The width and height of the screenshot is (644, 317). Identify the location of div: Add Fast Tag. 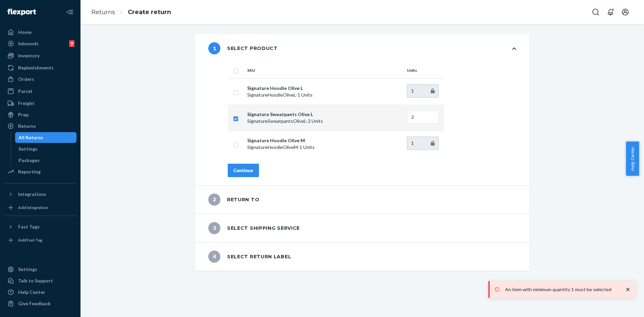
(30, 240).